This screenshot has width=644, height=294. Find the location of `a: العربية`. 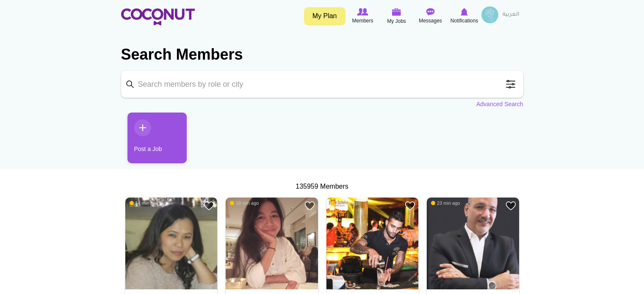

a: العربية is located at coordinates (510, 15).